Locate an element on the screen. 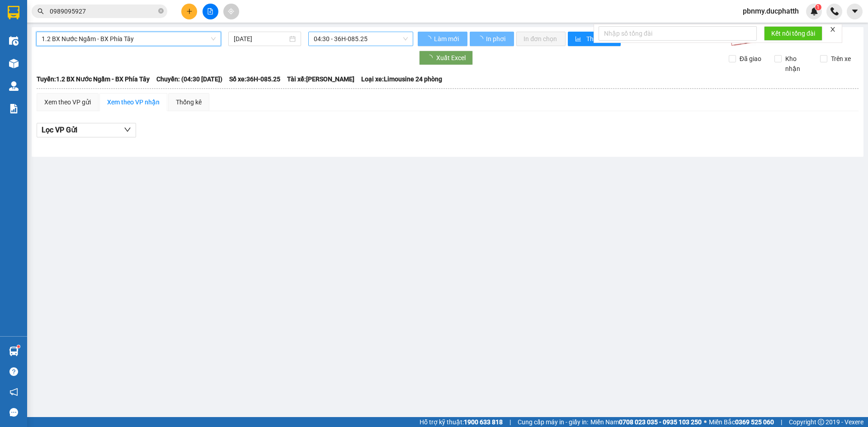 The width and height of the screenshot is (868, 427). button: In đơn chọn is located at coordinates (541, 39).